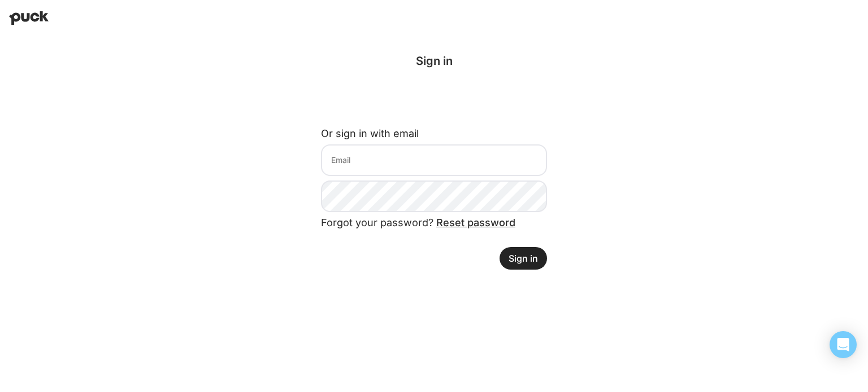 This screenshot has width=868, height=392. Describe the element at coordinates (418, 223) in the screenshot. I see `span: Forgot your password?` at that location.